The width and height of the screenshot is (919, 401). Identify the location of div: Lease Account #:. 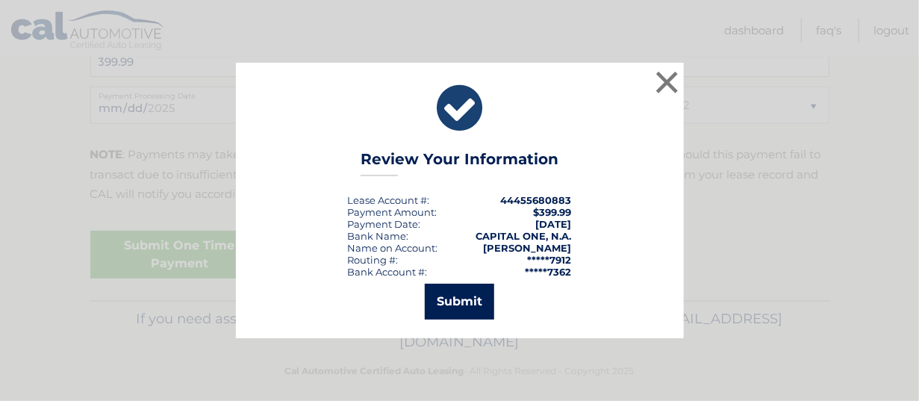
(389, 200).